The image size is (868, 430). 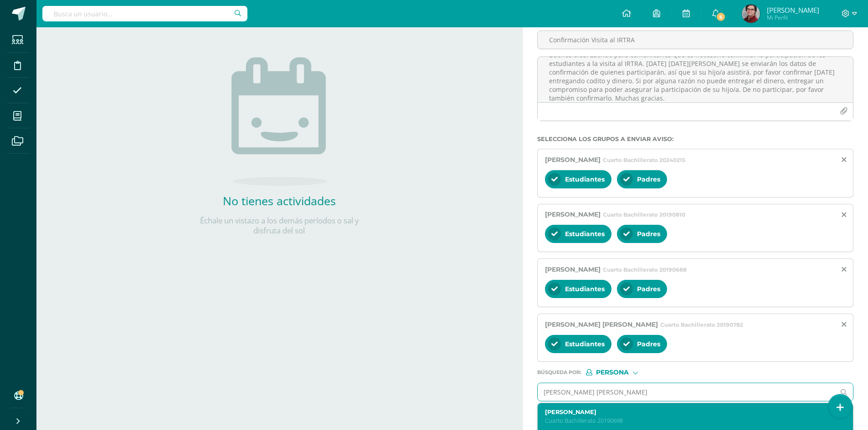 I want to click on span: Cuarto Bachillerato 20190782, so click(x=702, y=324).